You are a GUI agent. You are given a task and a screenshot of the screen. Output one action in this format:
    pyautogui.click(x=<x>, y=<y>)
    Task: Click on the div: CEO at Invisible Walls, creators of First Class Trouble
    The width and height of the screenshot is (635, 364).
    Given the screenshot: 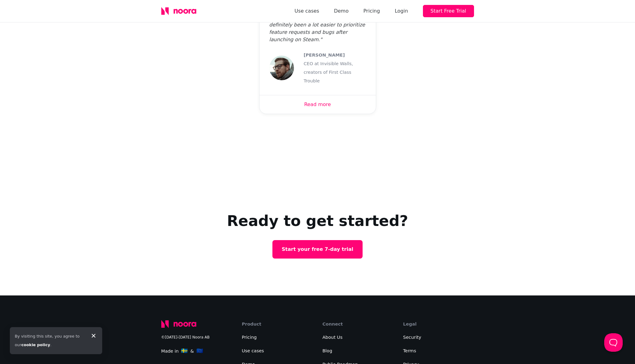 What is the action you would take?
    pyautogui.click(x=335, y=72)
    